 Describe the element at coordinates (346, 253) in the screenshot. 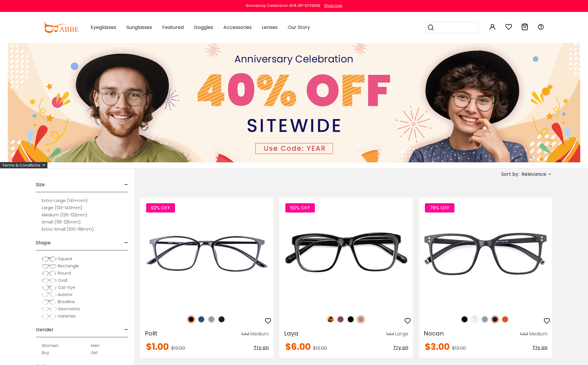

I see `a: Gun Laya - Plastic ,Universal Bridge Fit` at that location.